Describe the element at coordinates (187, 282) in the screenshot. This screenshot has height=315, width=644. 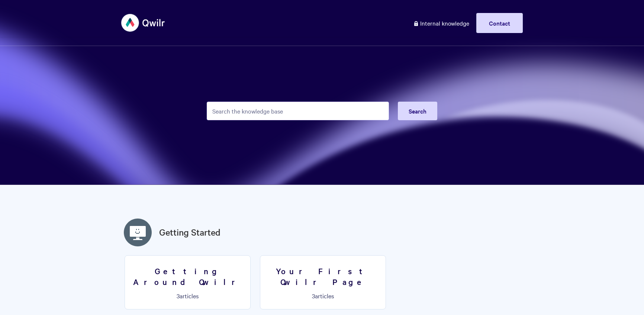
I see `a: Getting Around Qwilr 3articles` at that location.